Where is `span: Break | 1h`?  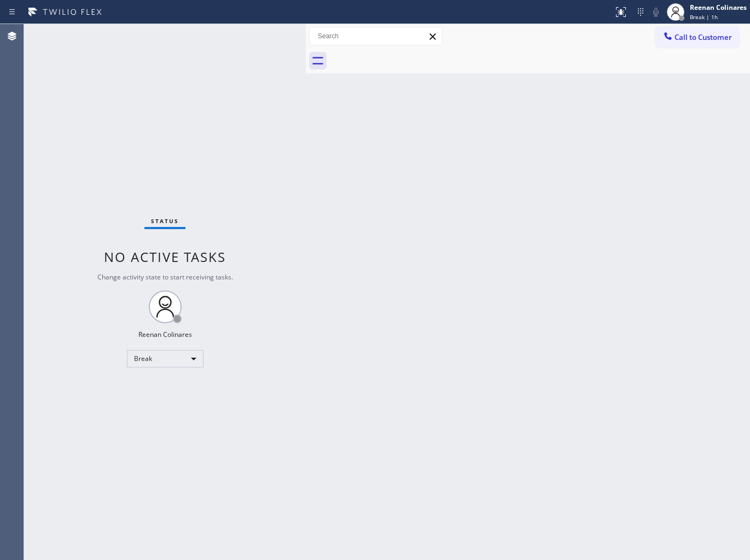
span: Break | 1h is located at coordinates (704, 17).